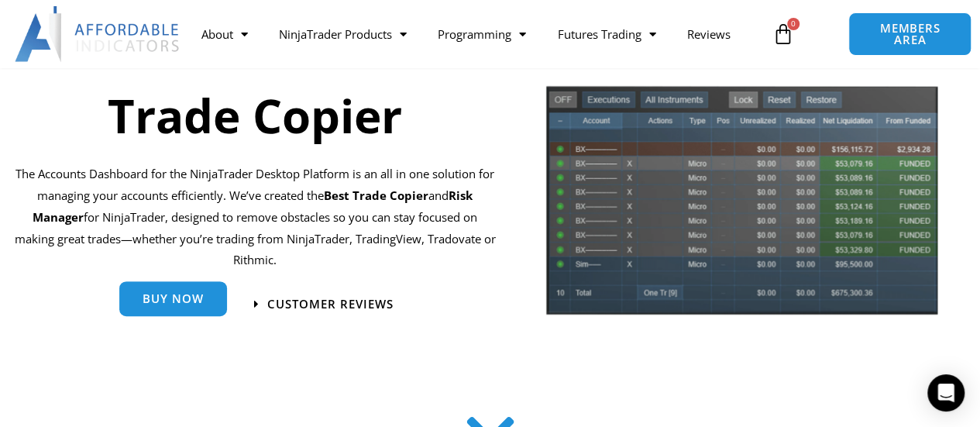 This screenshot has height=427, width=980. Describe the element at coordinates (909, 34) in the screenshot. I see `a: MEMBERS AREA` at that location.